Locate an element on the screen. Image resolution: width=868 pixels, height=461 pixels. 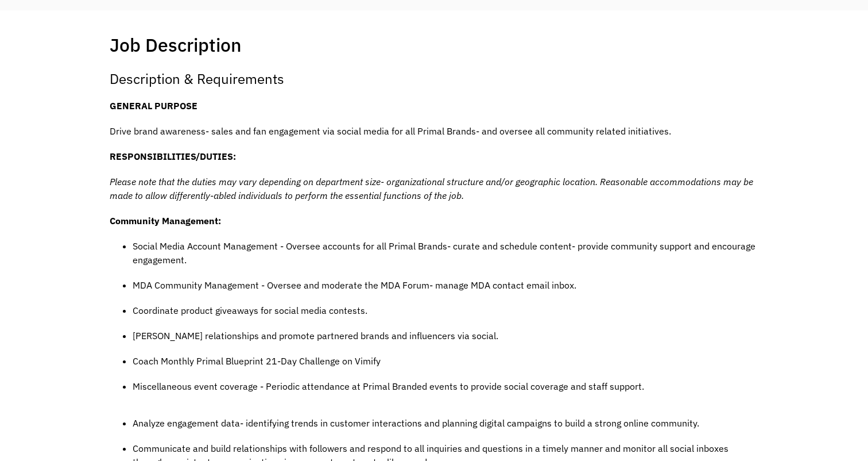
p: Miscellaneous event coverage - Periodic attendance at Primal Branded events to provide social cov... is located at coordinates (446, 387).